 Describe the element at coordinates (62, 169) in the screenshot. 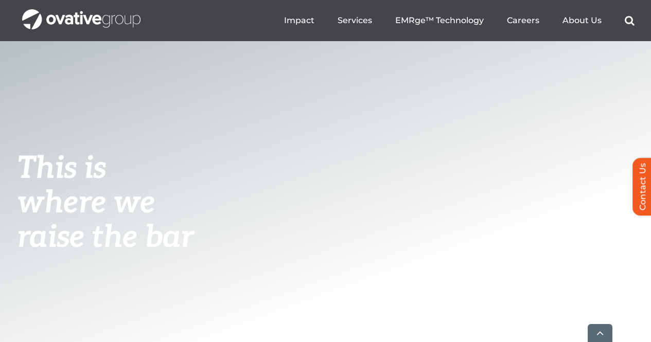

I see `span: This is` at that location.